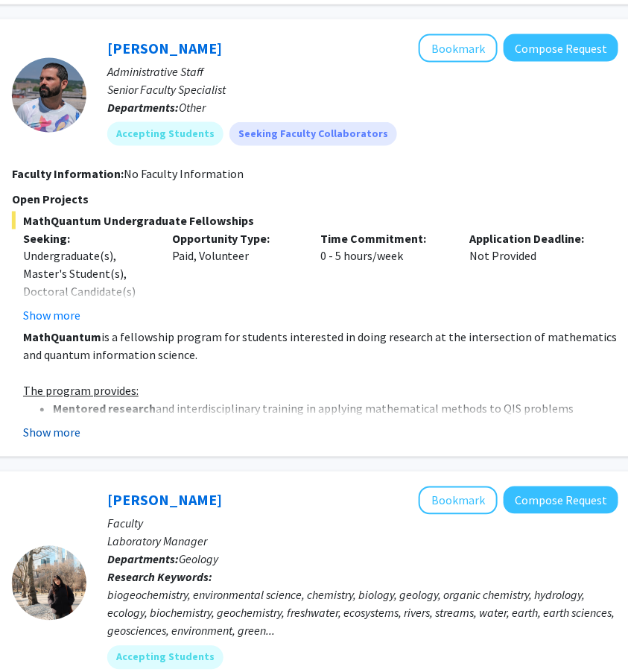  I want to click on span: Geology, so click(198, 559).